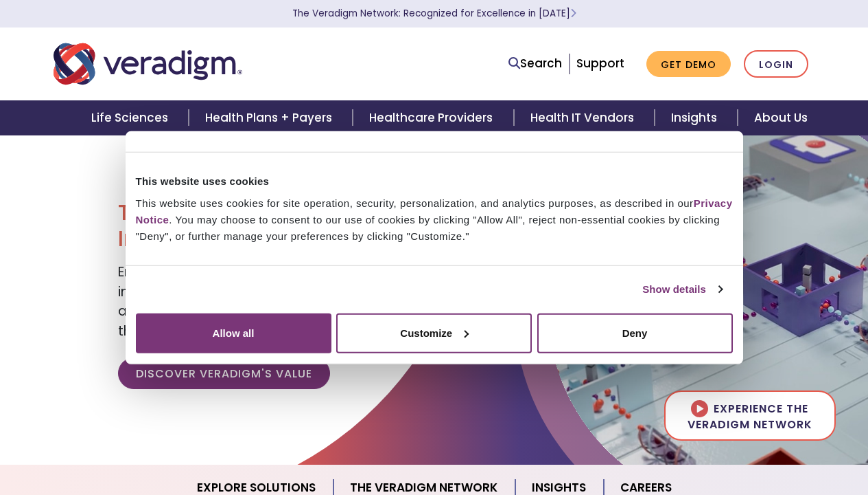 The height and width of the screenshot is (495, 868). What do you see at coordinates (776, 64) in the screenshot?
I see `a: Login` at bounding box center [776, 64].